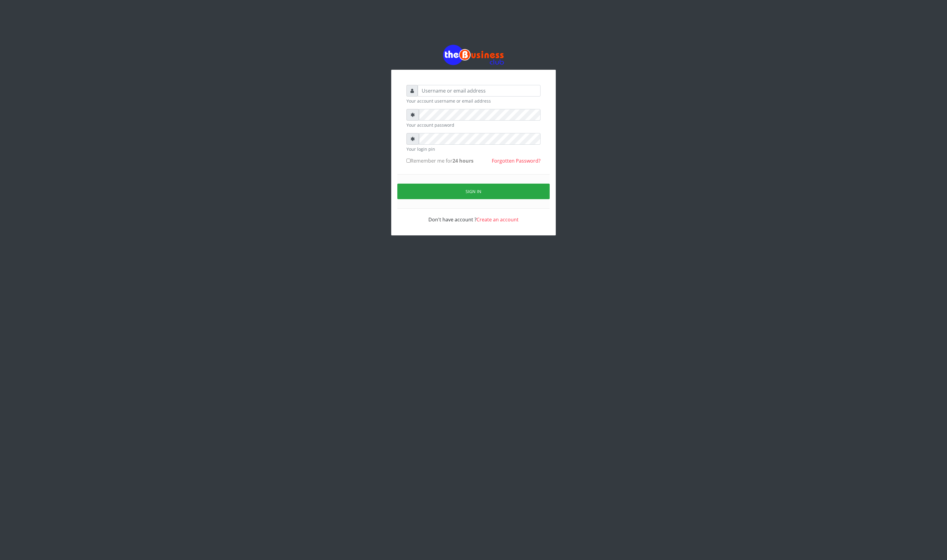  Describe the element at coordinates (440, 161) in the screenshot. I see `label: Remember me for` at that location.